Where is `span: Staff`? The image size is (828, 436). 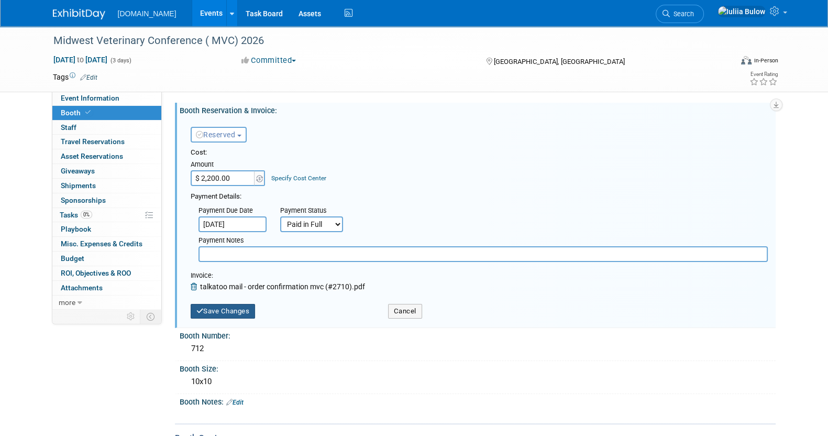
span: Staff is located at coordinates (69, 127).